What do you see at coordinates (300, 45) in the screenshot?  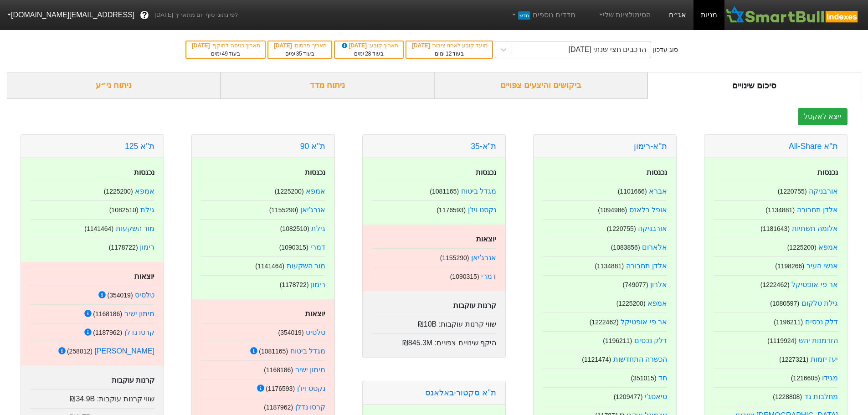 I see `div: תאריך פרסום :` at bounding box center [300, 45].